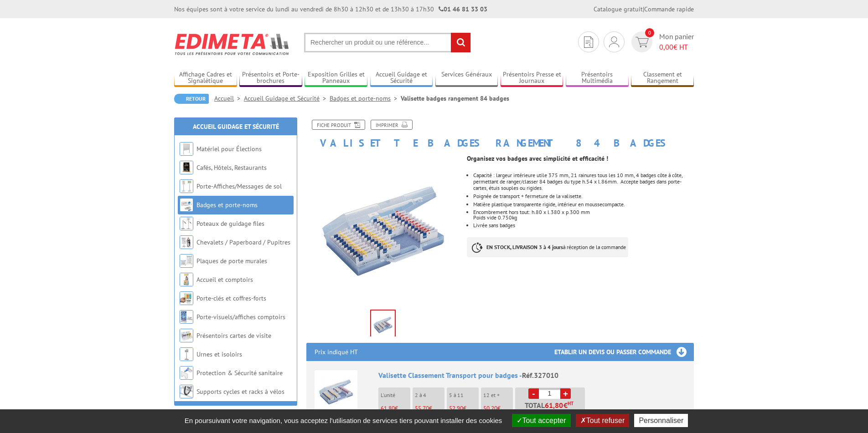  Describe the element at coordinates (338, 125) in the screenshot. I see `a: Fiche produit` at that location.